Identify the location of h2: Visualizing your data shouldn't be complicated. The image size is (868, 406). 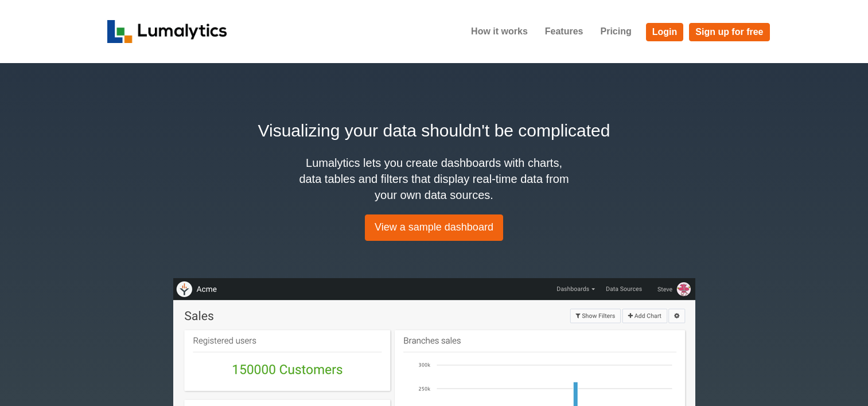
(434, 130).